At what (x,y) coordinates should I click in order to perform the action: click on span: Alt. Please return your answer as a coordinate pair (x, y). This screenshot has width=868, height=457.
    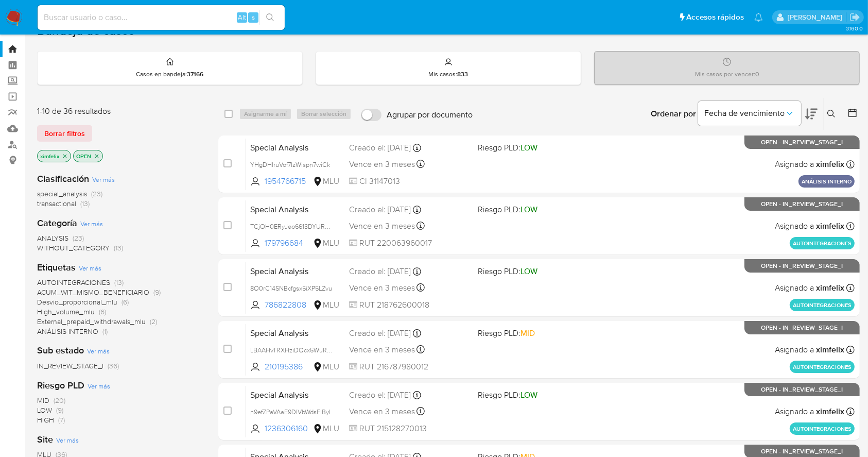
    Looking at the image, I should click on (242, 17).